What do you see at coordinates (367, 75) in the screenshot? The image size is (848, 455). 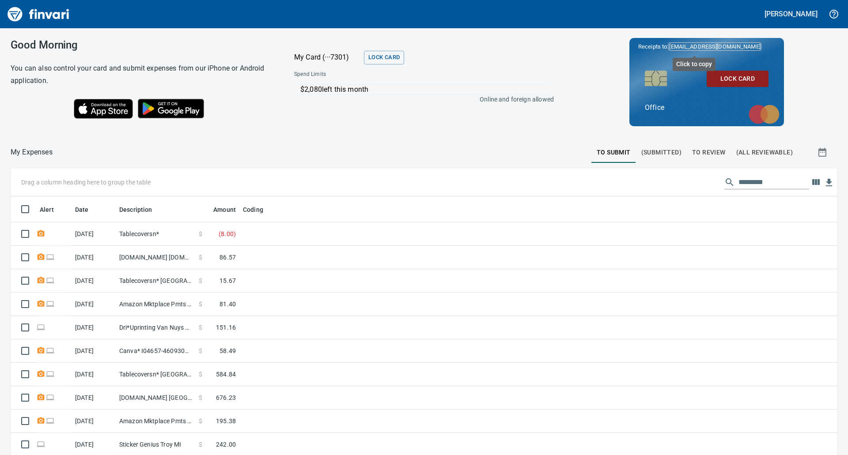 I see `span: Spend Limits` at bounding box center [367, 75].